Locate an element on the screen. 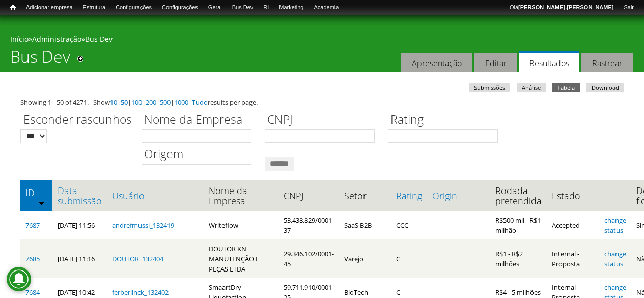  td: R$500 mil - R$1 milhão is located at coordinates (518, 225).